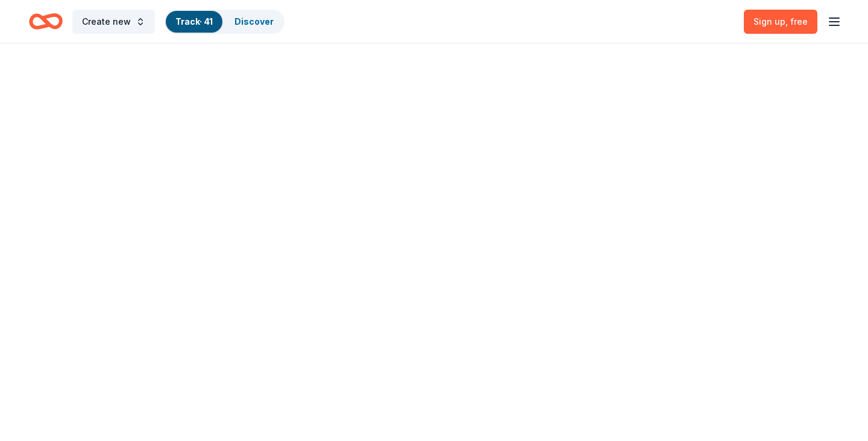 The image size is (868, 441). I want to click on a: Sign up, free, so click(781, 22).